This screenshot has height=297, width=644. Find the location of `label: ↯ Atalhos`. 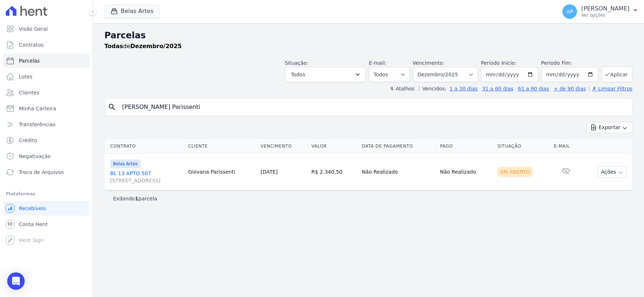

label: ↯ Atalhos is located at coordinates (402, 89).